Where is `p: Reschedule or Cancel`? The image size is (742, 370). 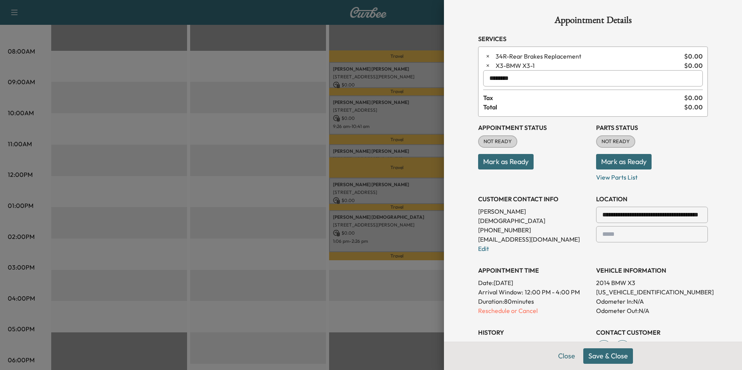
p: Reschedule or Cancel is located at coordinates (534, 311).